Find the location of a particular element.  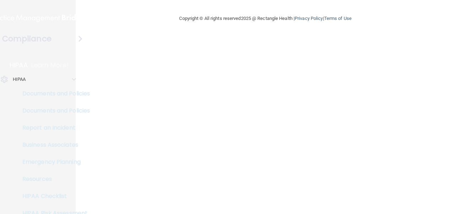

p: Emergency Planning is located at coordinates (53, 162).